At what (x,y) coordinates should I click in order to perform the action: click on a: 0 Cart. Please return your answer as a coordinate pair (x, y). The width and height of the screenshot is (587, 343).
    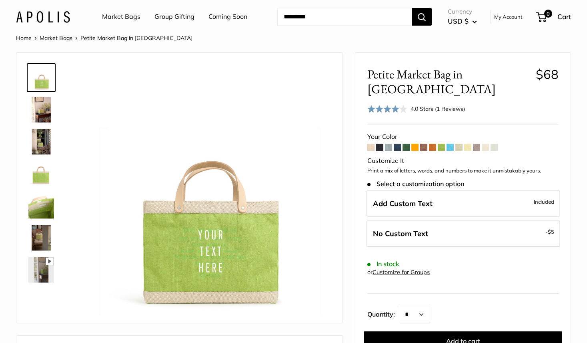
    Looking at the image, I should click on (554, 17).